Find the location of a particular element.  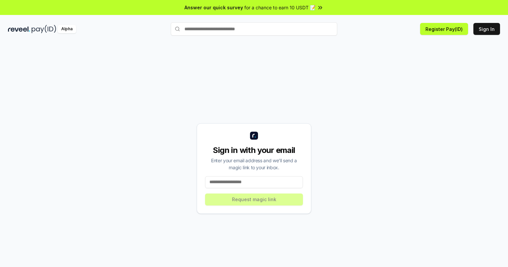

button: Register Pay(ID) is located at coordinates (444, 29).